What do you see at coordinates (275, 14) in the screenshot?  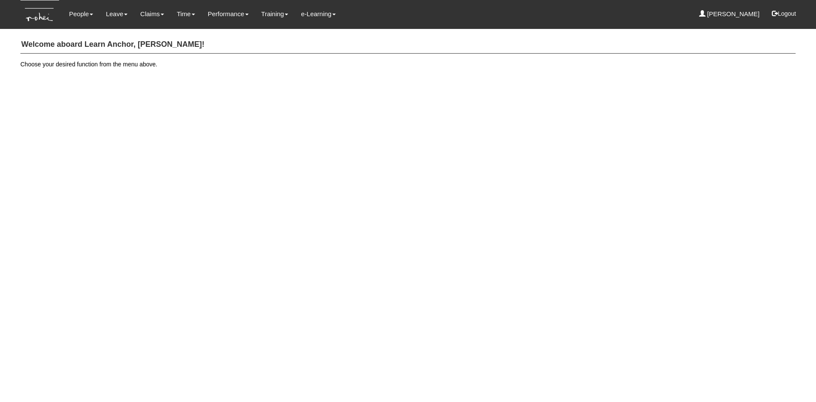 I see `a: Training` at bounding box center [275, 14].